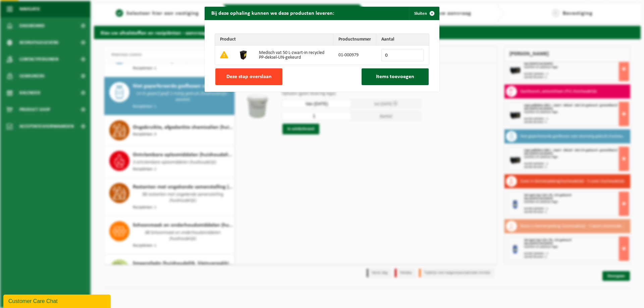 The image size is (644, 308). What do you see at coordinates (249, 77) in the screenshot?
I see `button: Deze stap overslaan` at bounding box center [249, 77].